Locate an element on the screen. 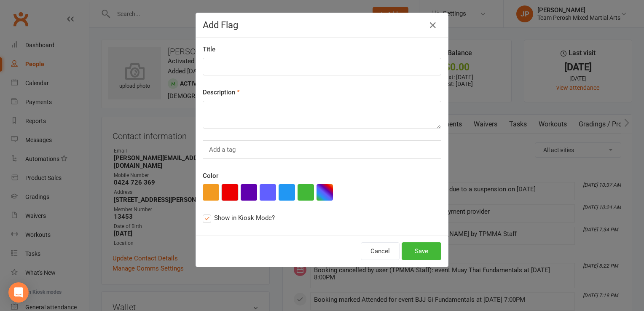  button: Save is located at coordinates (421, 251).